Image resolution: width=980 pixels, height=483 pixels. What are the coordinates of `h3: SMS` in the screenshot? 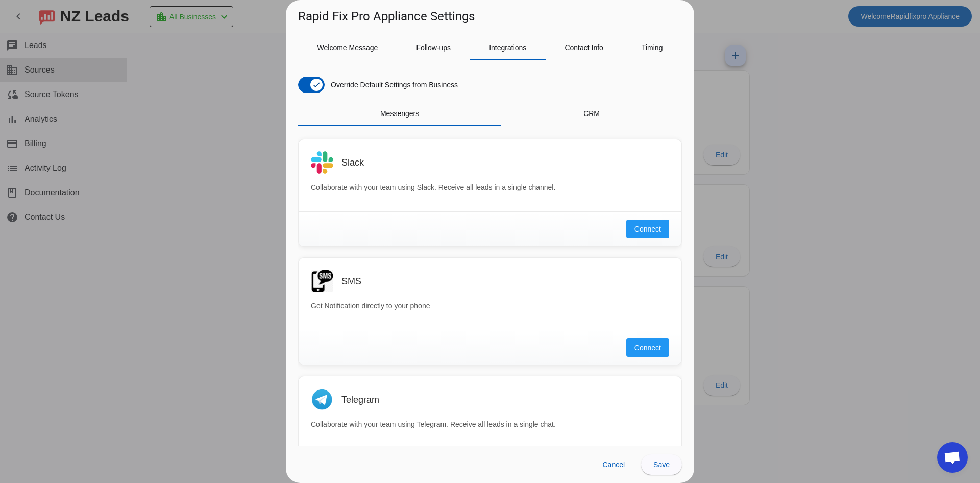 It's located at (351, 281).